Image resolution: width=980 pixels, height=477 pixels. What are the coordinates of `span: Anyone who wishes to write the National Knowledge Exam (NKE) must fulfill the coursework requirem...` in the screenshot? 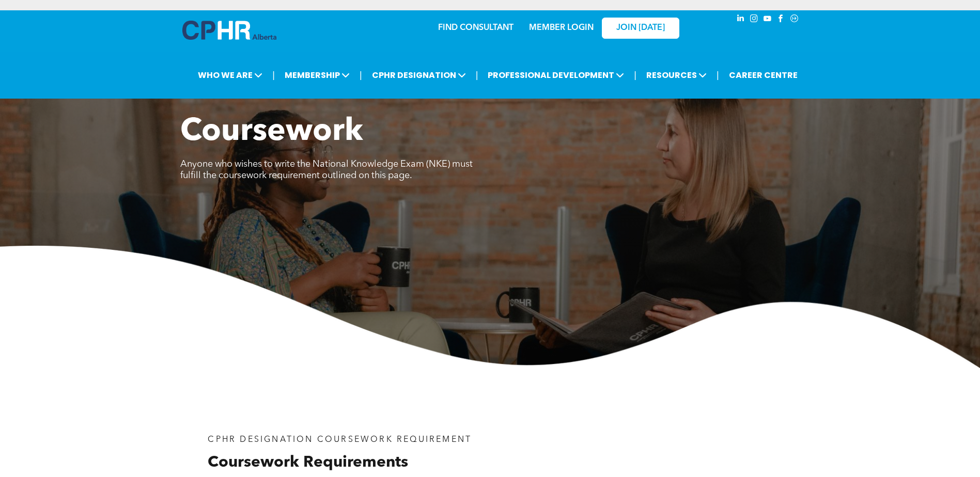 It's located at (327, 170).